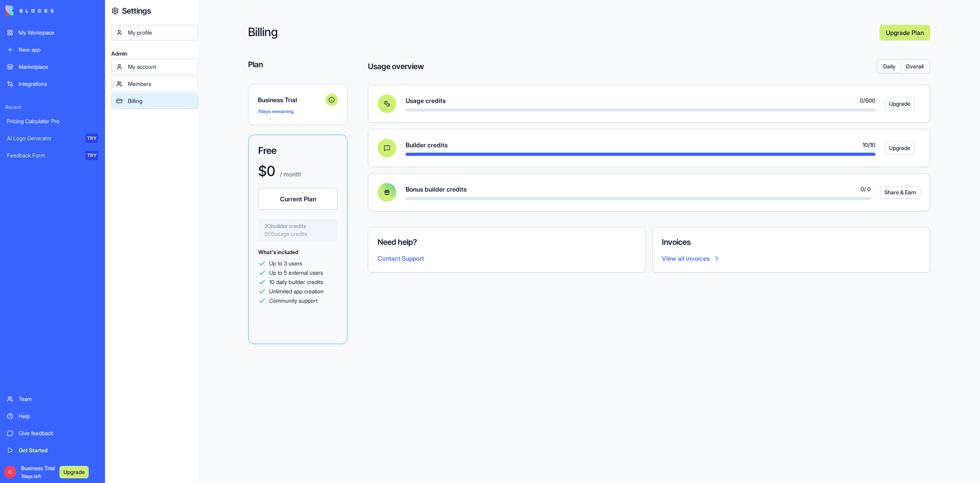  I want to click on a: Integrations, so click(52, 84).